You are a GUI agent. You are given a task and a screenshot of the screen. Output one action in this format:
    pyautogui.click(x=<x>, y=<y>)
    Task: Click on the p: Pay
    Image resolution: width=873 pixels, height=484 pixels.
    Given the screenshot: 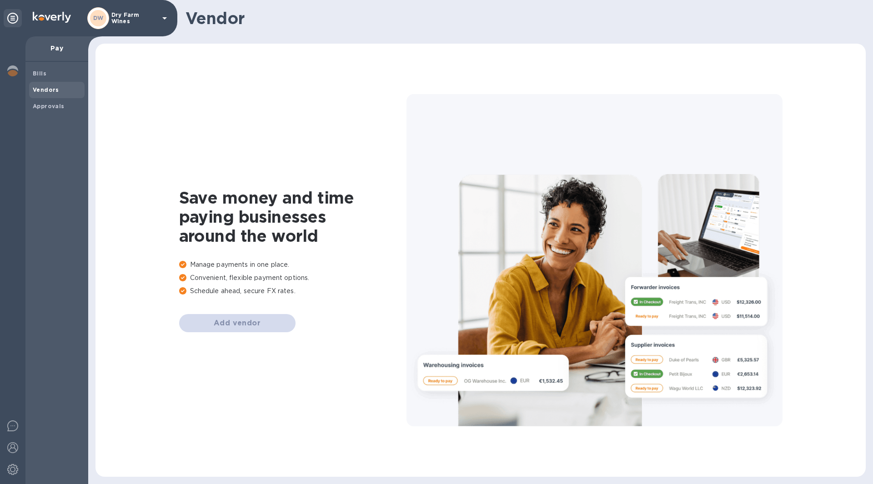 What is the action you would take?
    pyautogui.click(x=57, y=48)
    